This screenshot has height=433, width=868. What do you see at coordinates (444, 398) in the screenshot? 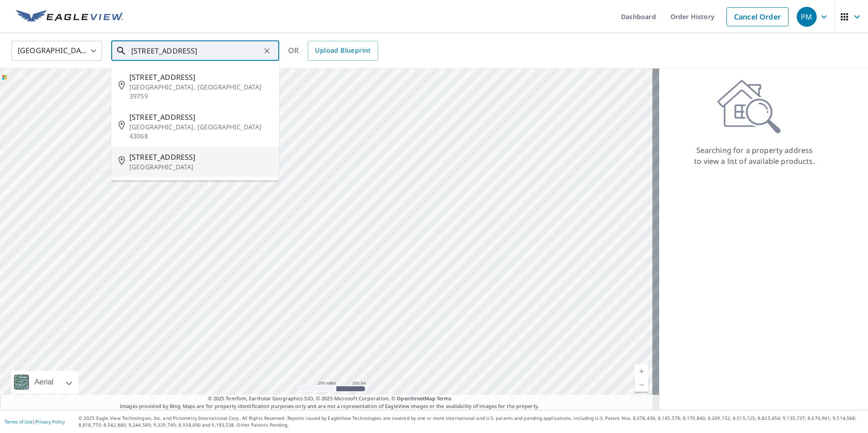
I see `a: Terms` at bounding box center [444, 398].